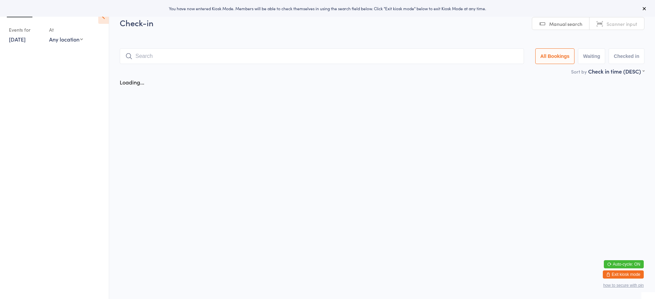 This screenshot has width=655, height=299. What do you see at coordinates (565, 24) in the screenshot?
I see `span: Manual search` at bounding box center [565, 24].